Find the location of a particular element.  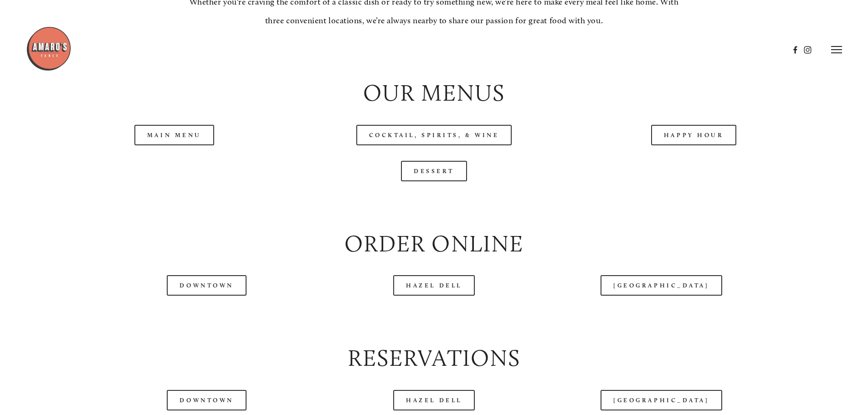

a: Dessert is located at coordinates (434, 171).